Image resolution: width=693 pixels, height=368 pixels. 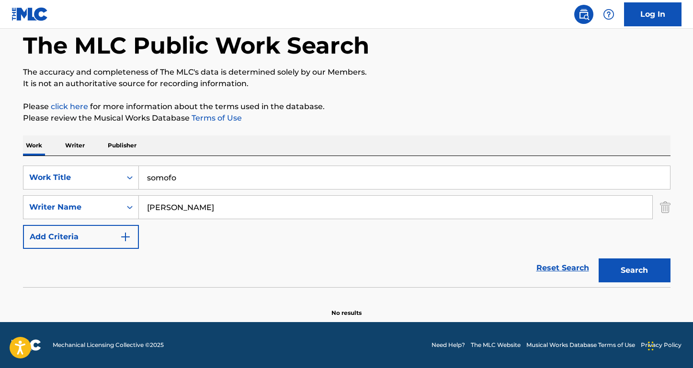 I want to click on p: The accuracy and completeness of The MLC's data is determined solely by our Members., so click(x=347, y=72).